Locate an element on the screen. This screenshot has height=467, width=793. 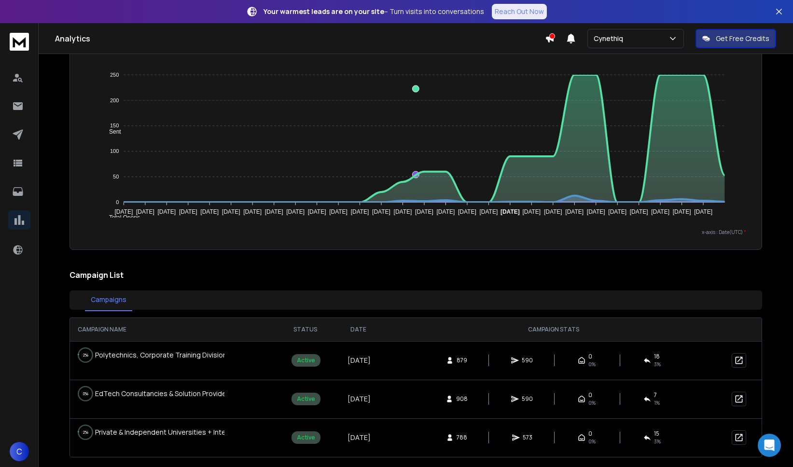
span: 908 is located at coordinates (462, 399).